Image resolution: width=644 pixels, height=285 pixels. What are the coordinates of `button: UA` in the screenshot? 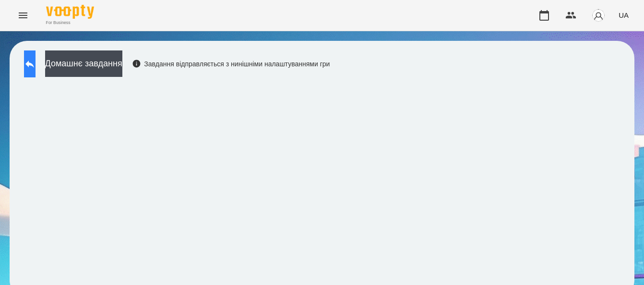 It's located at (623, 15).